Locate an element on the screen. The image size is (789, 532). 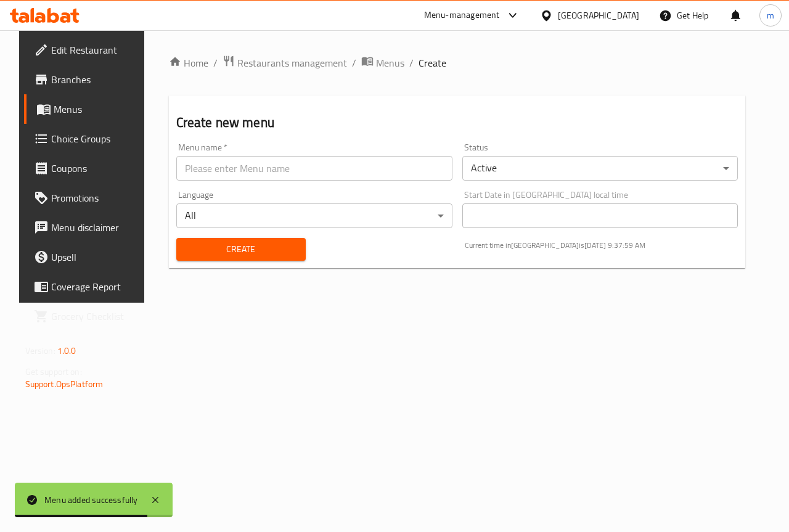
span: Promotions is located at coordinates (96, 198).